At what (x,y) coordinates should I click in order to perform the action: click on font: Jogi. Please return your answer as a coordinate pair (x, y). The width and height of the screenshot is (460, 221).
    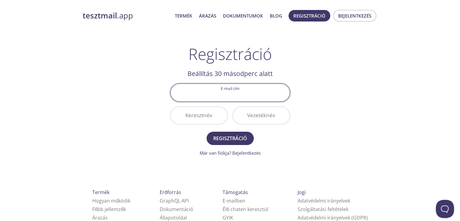
    Looking at the image, I should click on (302, 192).